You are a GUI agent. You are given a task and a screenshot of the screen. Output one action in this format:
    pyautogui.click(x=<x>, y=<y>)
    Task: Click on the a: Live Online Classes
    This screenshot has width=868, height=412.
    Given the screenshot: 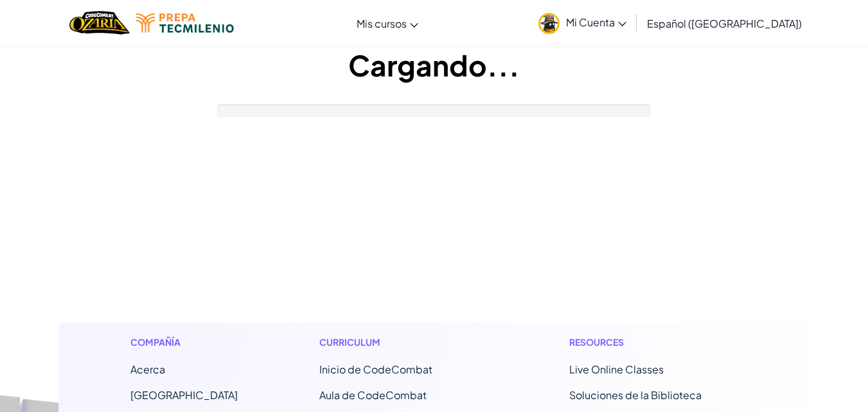 What is the action you would take?
    pyautogui.click(x=617, y=369)
    